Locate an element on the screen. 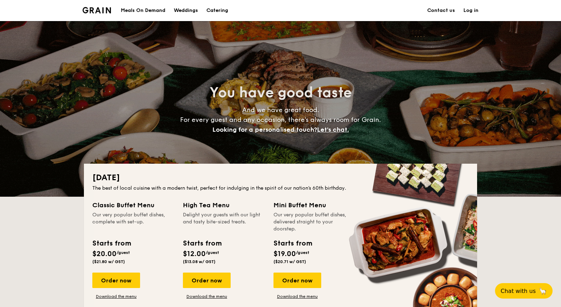 The width and height of the screenshot is (561, 307). button: Chat with us🦙 is located at coordinates (524, 291).